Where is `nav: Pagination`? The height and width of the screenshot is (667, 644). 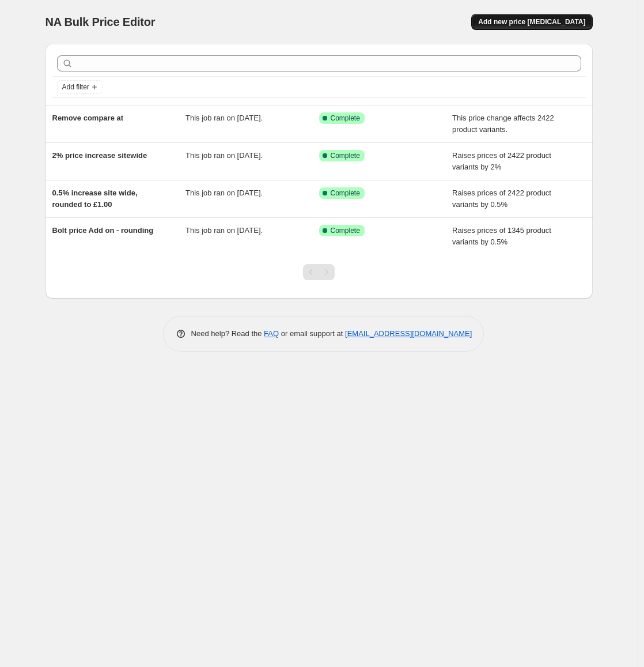 nav: Pagination is located at coordinates (318, 272).